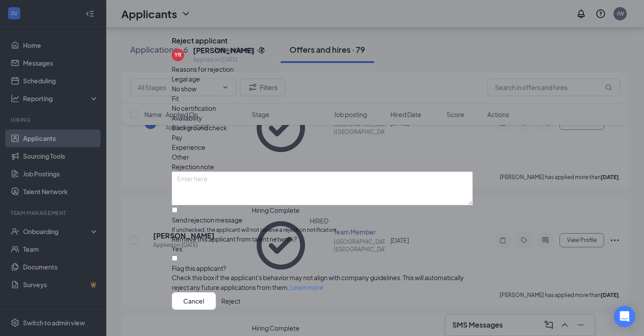 This screenshot has width=644, height=336. What do you see at coordinates (186, 79) in the screenshot?
I see `span: Legal age` at bounding box center [186, 79].